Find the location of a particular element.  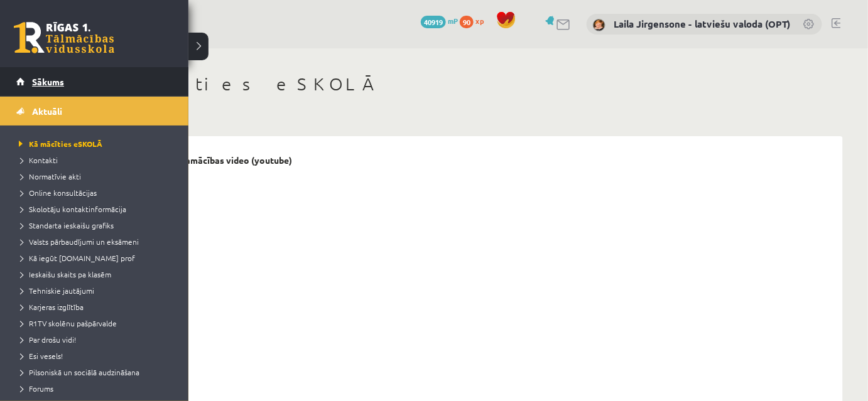

span: mP is located at coordinates (452, 21).